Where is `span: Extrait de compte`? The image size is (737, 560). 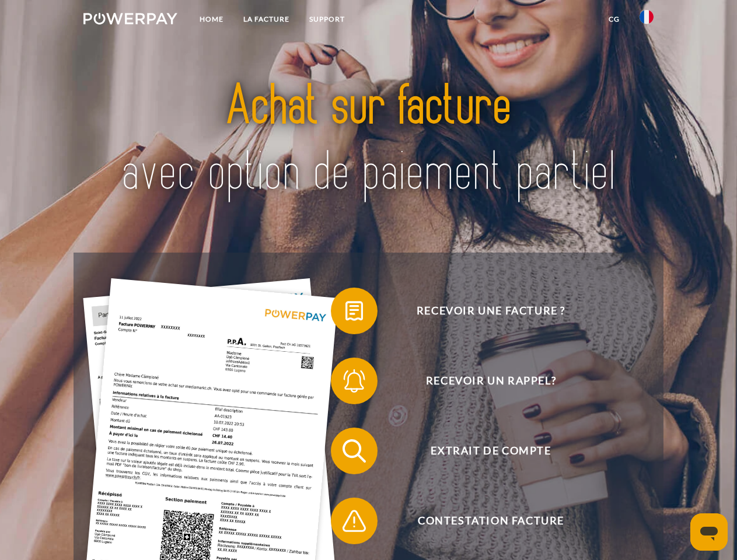
span: Extrait de compte is located at coordinates (491, 451).